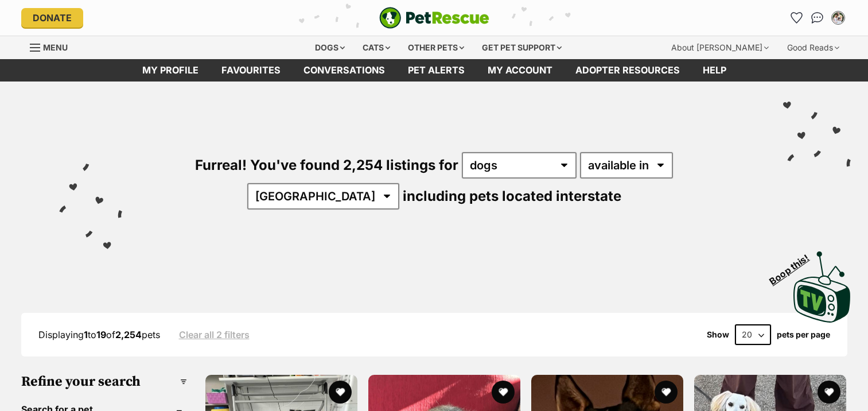  Describe the element at coordinates (714, 70) in the screenshot. I see `a: Help` at that location.